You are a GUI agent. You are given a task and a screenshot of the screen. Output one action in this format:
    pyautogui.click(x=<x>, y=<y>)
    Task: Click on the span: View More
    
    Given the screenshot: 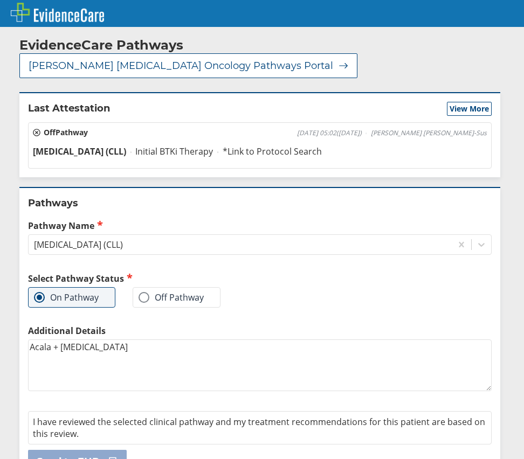 What is the action you would take?
    pyautogui.click(x=469, y=109)
    